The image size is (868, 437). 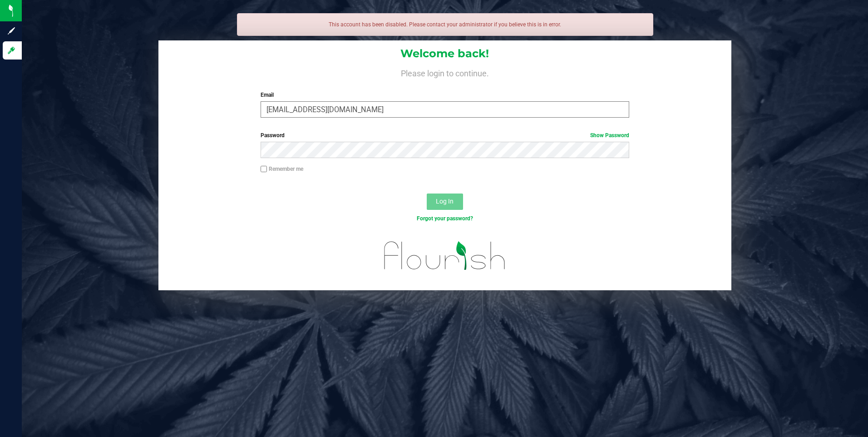 I want to click on h4: Please login to continue., so click(x=445, y=73).